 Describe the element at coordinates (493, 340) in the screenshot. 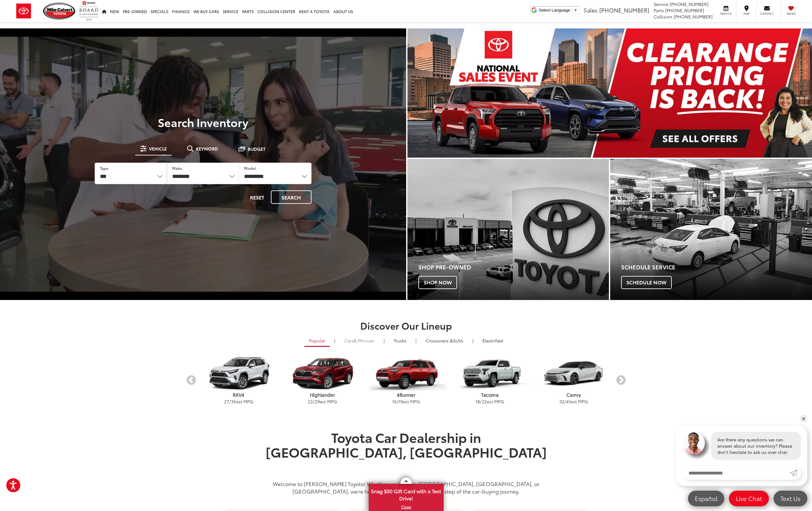

I see `a: Electrified` at that location.